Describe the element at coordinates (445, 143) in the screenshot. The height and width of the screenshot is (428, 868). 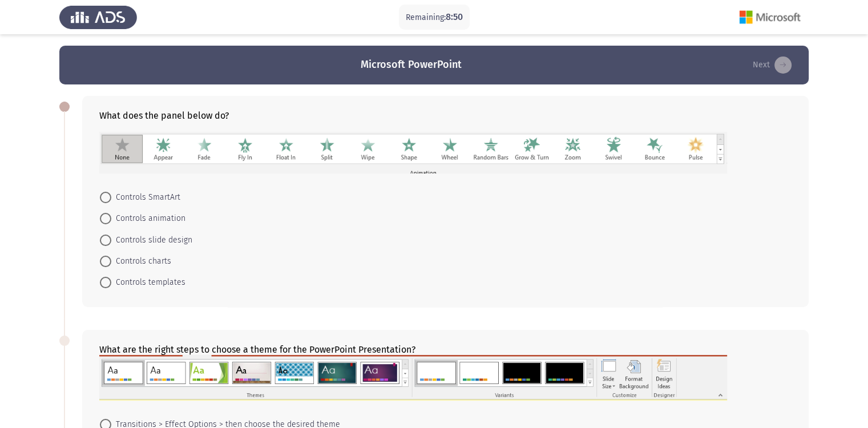
I see `div: What does the panel below do?` at that location.